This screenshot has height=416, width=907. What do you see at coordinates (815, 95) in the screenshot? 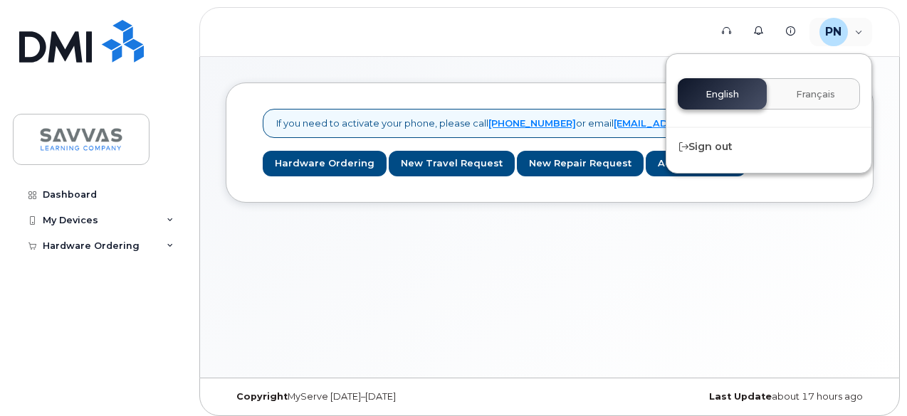
I see `span: Français` at bounding box center [815, 95].